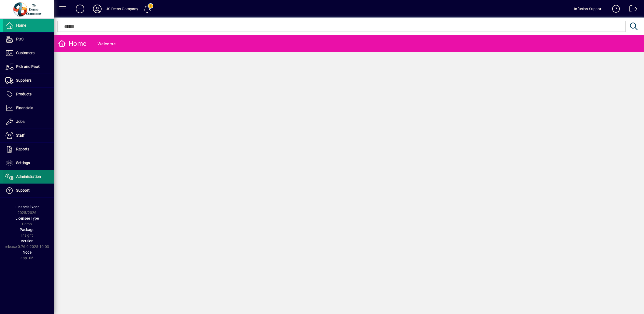 The width and height of the screenshot is (644, 314). Describe the element at coordinates (28, 94) in the screenshot. I see `a: Products` at that location.